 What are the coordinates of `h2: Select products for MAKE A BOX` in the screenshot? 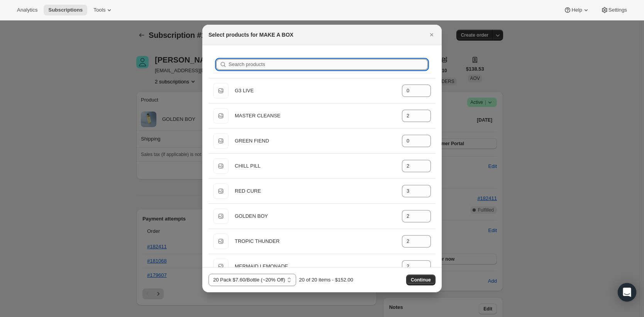 It's located at (251, 35).